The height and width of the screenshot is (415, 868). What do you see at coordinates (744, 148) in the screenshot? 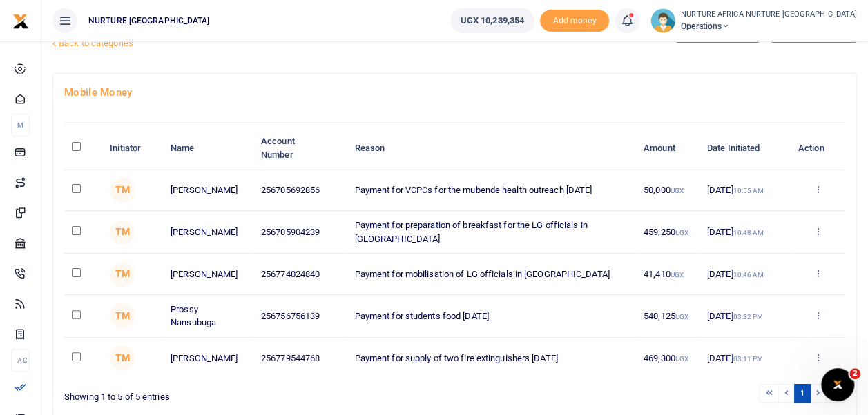
I see `th: Date Initiated: activate to sort column ascending` at bounding box center [744, 148].